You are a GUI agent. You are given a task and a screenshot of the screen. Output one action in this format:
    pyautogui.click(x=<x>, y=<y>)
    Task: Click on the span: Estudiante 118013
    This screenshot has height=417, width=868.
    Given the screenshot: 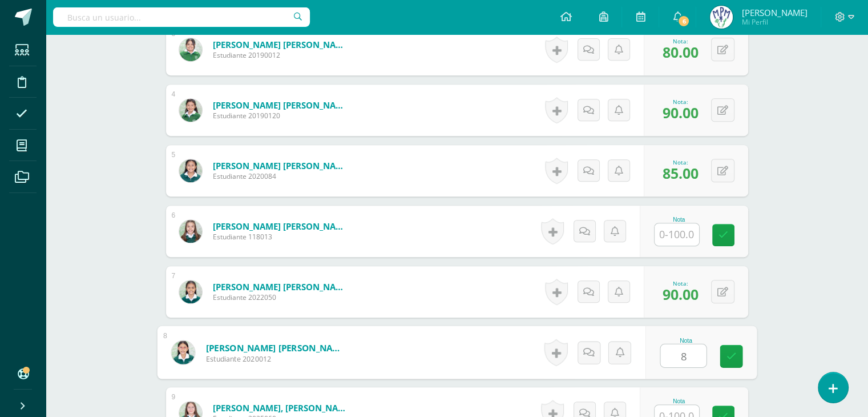 What is the action you would take?
    pyautogui.click(x=282, y=236)
    